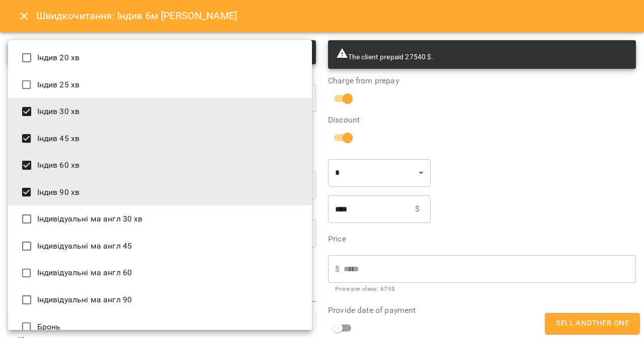 Image resolution: width=644 pixels, height=338 pixels. What do you see at coordinates (160, 138) in the screenshot?
I see `li: Індив 45 хв` at bounding box center [160, 138].